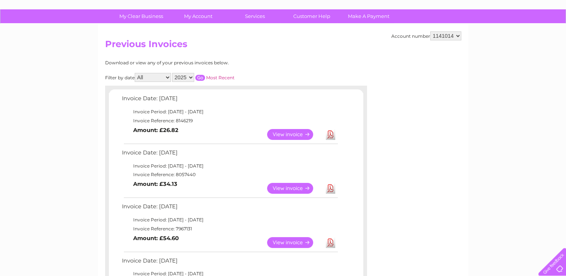 This screenshot has width=566, height=276. What do you see at coordinates (312, 16) in the screenshot?
I see `a: Customer Help` at bounding box center [312, 16].